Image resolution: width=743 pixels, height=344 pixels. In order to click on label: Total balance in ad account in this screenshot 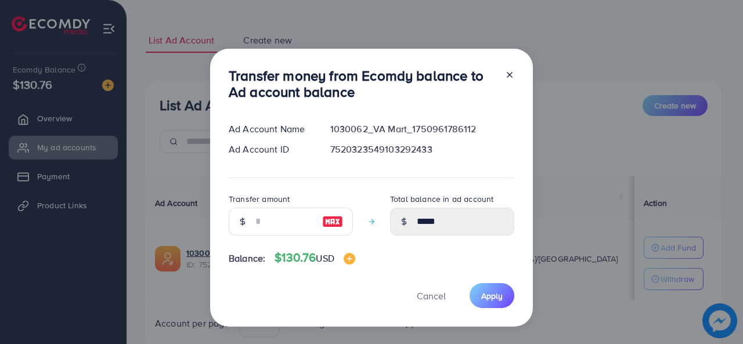, I will do `click(441, 199)`.